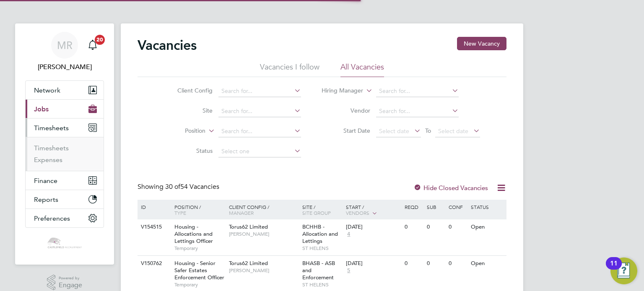 The height and width of the screenshot is (291, 644). I want to click on span: Vendors, so click(357, 213).